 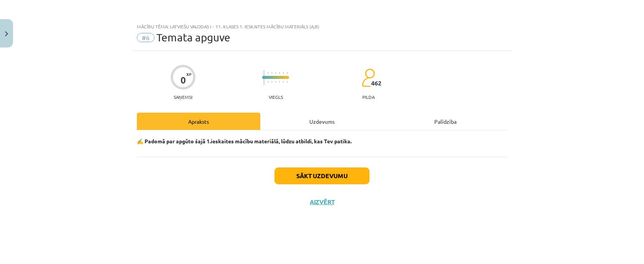 What do you see at coordinates (322, 202) in the screenshot?
I see `button: Aizvērt` at bounding box center [322, 202].